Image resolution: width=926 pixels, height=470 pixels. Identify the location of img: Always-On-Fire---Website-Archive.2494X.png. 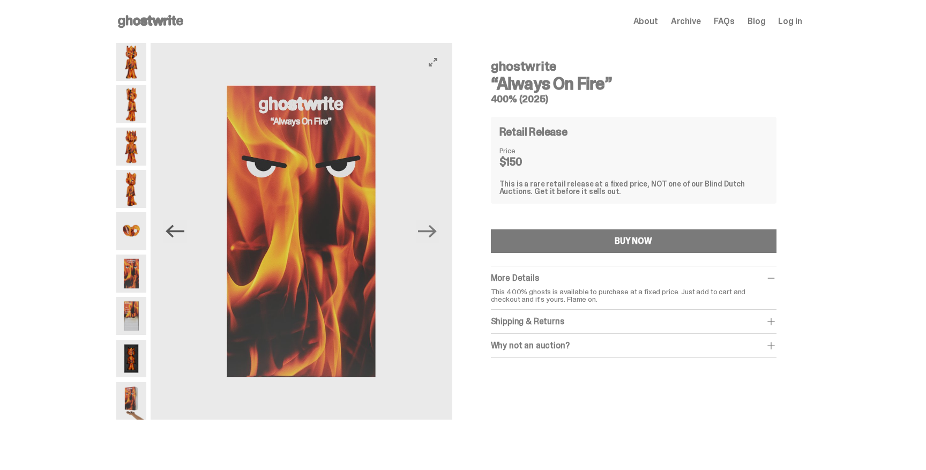
(131, 316).